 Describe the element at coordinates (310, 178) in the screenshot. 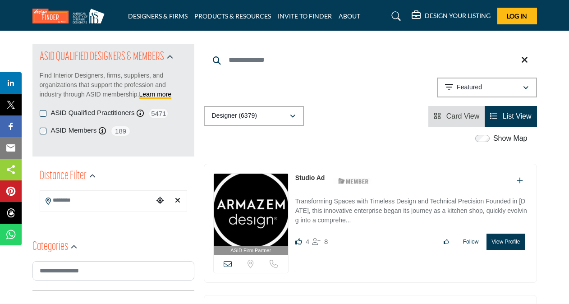

I see `a: Studio Ad` at that location.